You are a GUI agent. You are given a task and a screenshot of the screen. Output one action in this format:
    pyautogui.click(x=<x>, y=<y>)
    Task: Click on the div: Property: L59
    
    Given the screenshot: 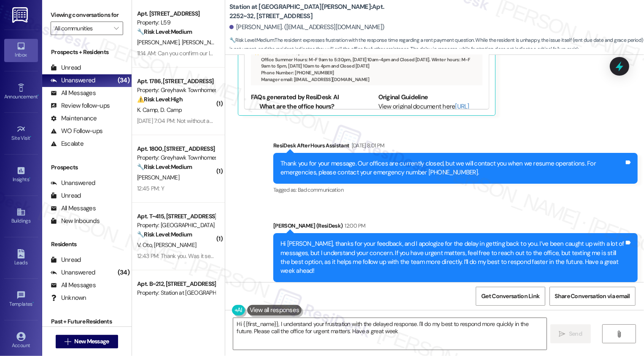 What is the action you would take?
    pyautogui.click(x=176, y=23)
    